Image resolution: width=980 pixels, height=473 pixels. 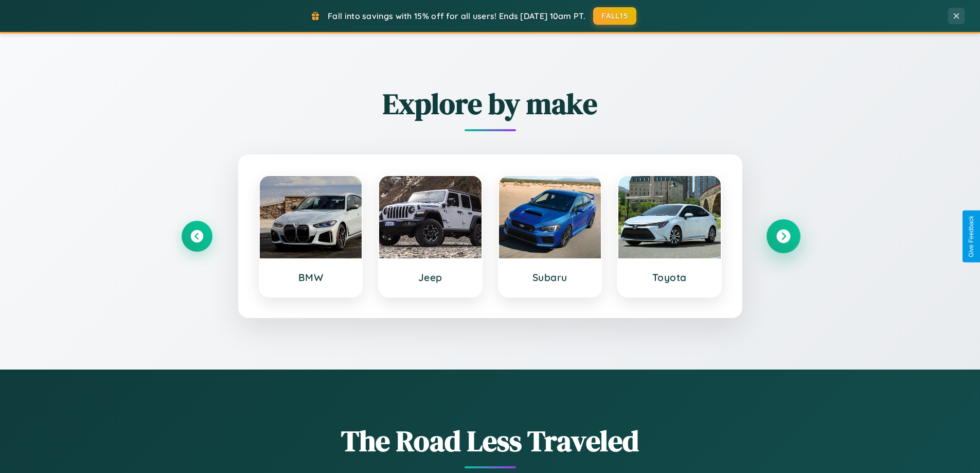 What do you see at coordinates (490, 441) in the screenshot?
I see `h1: The Road Less Traveled` at bounding box center [490, 441].